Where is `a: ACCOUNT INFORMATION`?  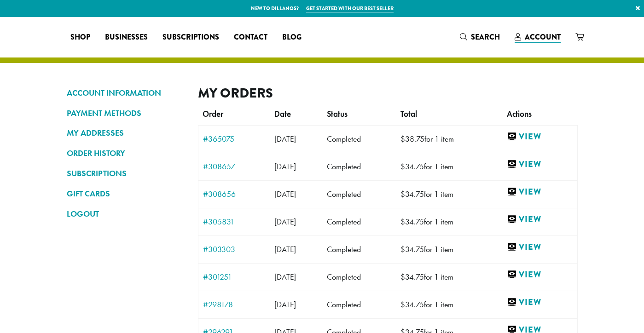
a: ACCOUNT INFORMATION is located at coordinates (125, 93).